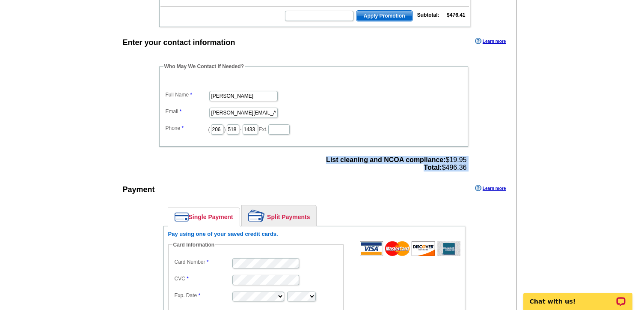 This screenshot has height=310, width=638. What do you see at coordinates (194, 244) in the screenshot?
I see `legend: Card Information` at bounding box center [194, 244].